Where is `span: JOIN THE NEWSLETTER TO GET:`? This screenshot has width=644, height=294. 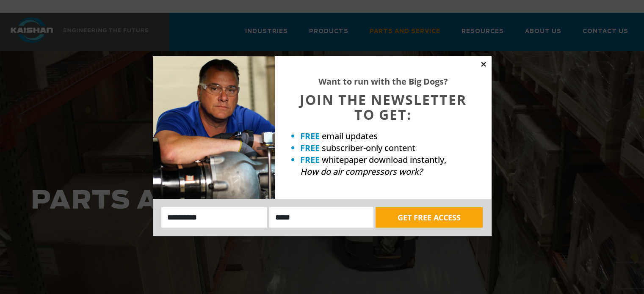 span: JOIN THE NEWSLETTER TO GET: is located at coordinates (383, 107).